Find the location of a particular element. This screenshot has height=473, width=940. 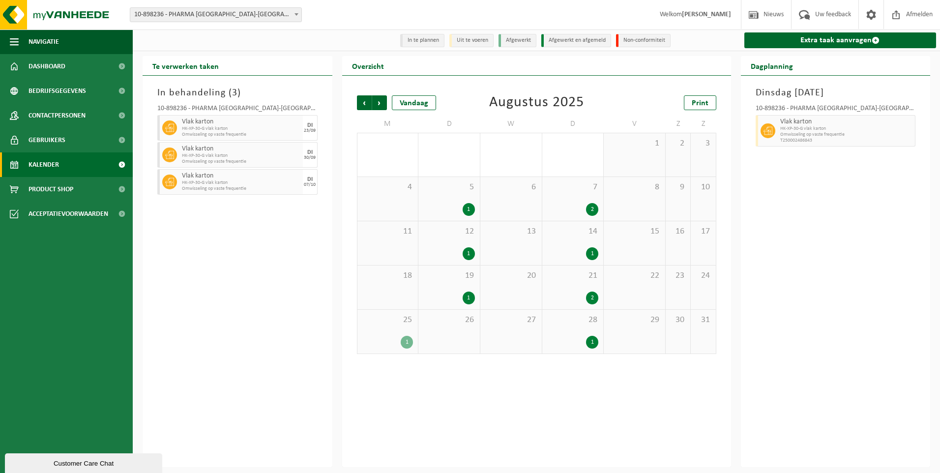

a: Extra taak aanvragen is located at coordinates (840, 40).